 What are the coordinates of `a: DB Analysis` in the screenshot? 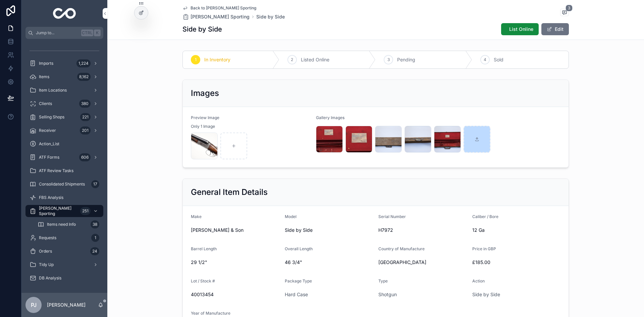 It's located at (64, 278).